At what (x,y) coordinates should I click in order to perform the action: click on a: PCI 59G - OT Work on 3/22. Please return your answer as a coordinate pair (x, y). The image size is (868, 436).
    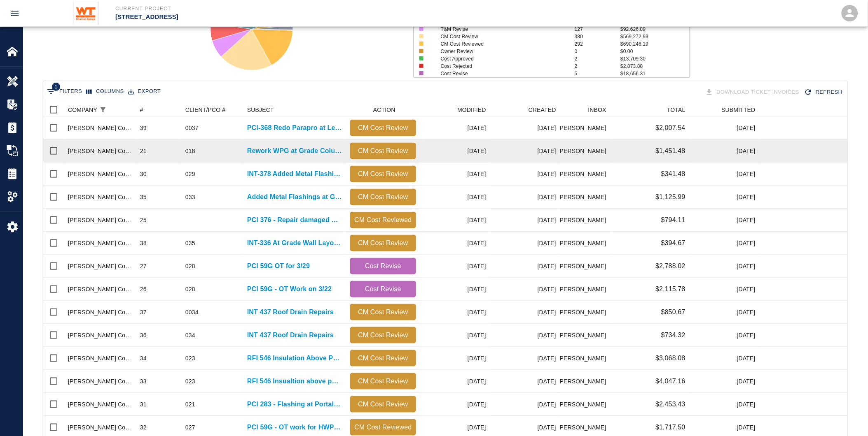
    Looking at the image, I should click on (289, 289).